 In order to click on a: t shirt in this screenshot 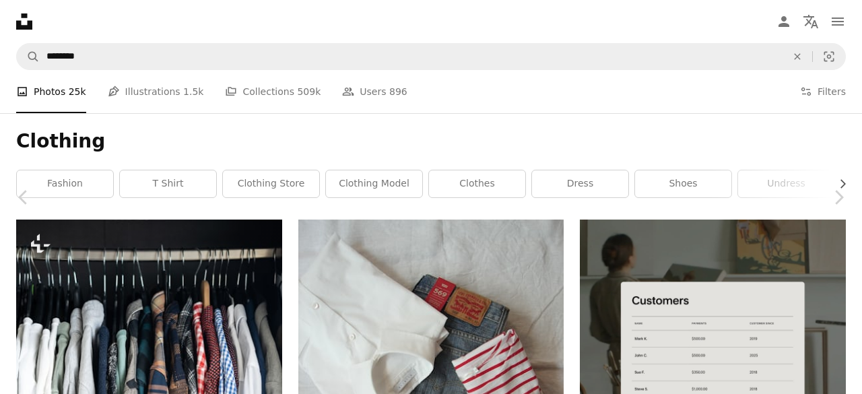, I will do `click(168, 184)`.